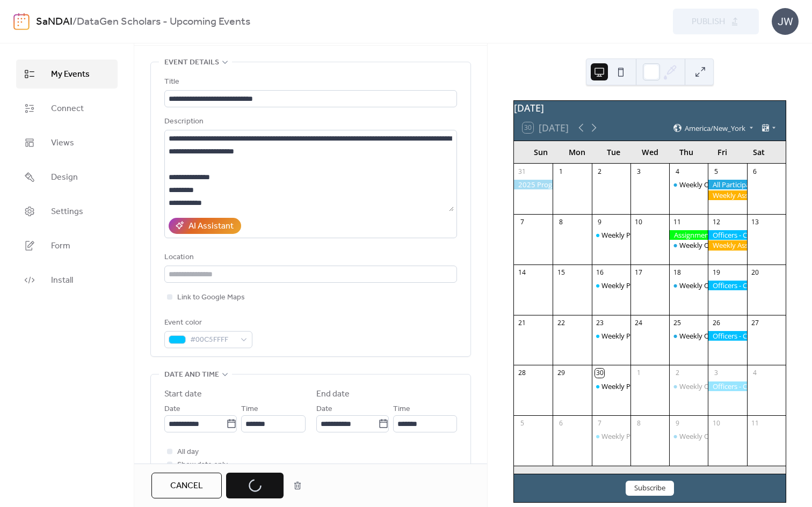 This screenshot has height=507, width=812. What do you see at coordinates (61, 247) in the screenshot?
I see `span: Form` at bounding box center [61, 247].